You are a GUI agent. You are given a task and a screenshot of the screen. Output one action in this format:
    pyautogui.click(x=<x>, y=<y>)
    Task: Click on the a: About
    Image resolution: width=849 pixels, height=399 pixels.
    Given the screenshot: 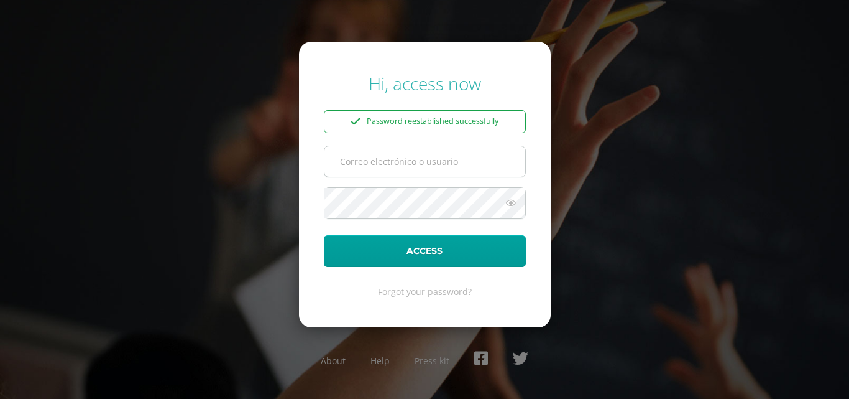 What is the action you would take?
    pyautogui.click(x=333, y=360)
    